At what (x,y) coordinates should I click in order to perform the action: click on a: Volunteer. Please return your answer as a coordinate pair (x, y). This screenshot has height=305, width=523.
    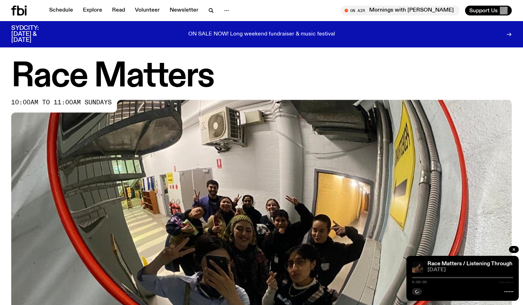
    Looking at the image, I should click on (147, 11).